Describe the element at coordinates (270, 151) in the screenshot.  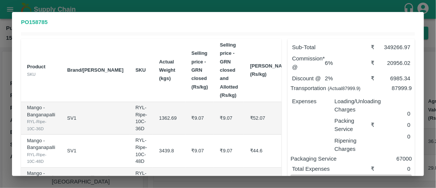
I see `td: ₹44.6` at that location.